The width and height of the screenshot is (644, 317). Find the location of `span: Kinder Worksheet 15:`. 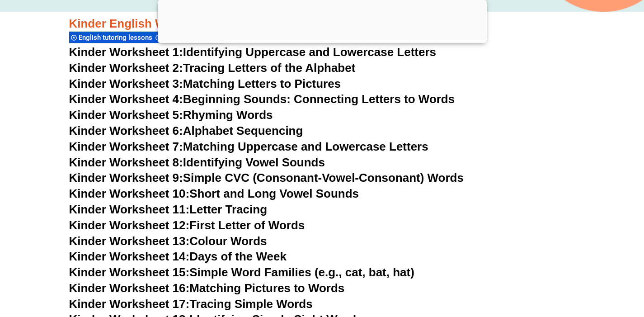

span: Kinder Worksheet 15: is located at coordinates (129, 272).